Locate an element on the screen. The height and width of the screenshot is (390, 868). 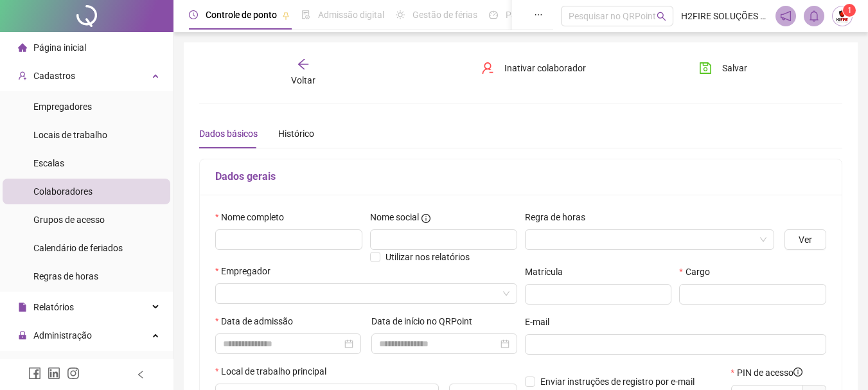
div: Dados básicos is located at coordinates (228, 134).